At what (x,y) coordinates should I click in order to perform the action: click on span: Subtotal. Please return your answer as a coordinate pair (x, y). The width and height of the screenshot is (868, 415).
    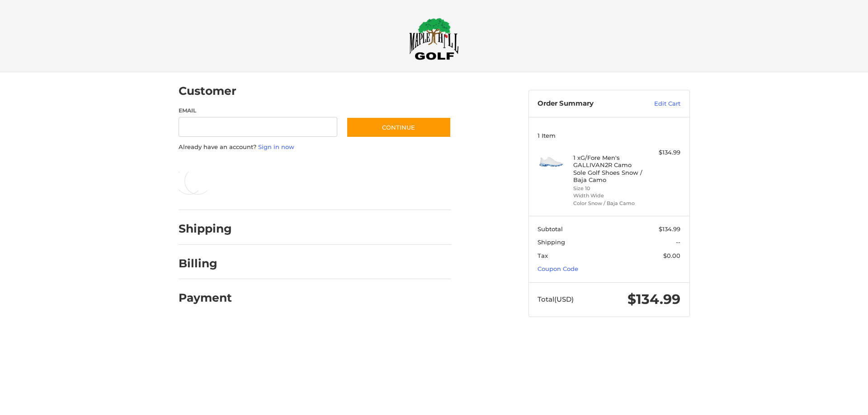
    Looking at the image, I should click on (550, 229).